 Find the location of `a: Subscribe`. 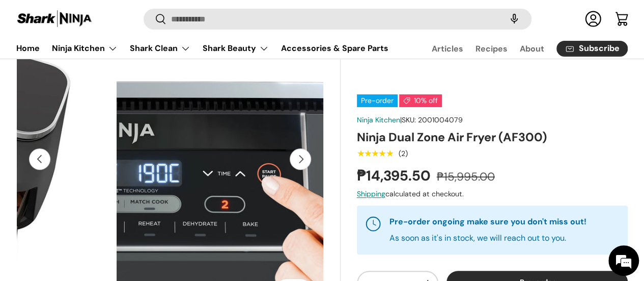

a: Subscribe is located at coordinates (592, 48).